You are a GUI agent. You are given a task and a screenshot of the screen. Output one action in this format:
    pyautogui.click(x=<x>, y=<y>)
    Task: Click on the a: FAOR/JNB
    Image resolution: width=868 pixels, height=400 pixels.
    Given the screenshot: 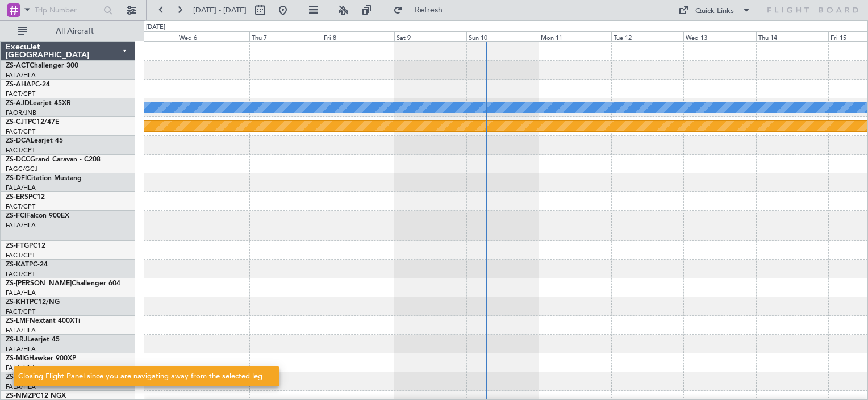 What is the action you would take?
    pyautogui.click(x=21, y=112)
    